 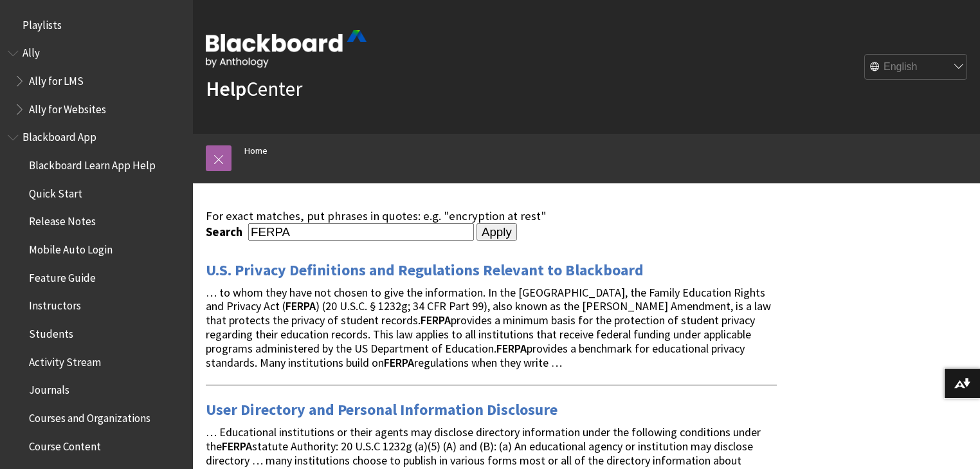 What do you see at coordinates (96, 25) in the screenshot?
I see `nav: Book outline for Playlists` at bounding box center [96, 25].